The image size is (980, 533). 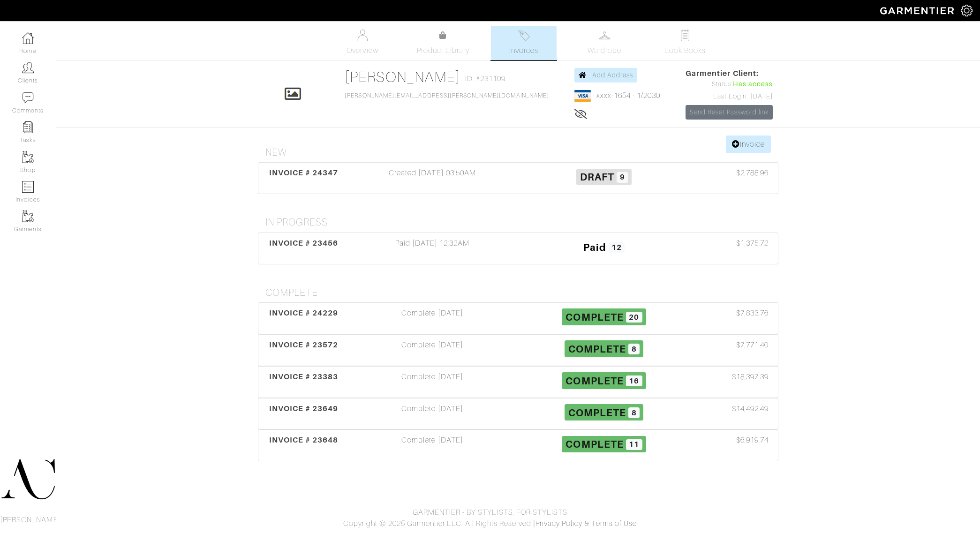 I want to click on h4: New, so click(x=522, y=152).